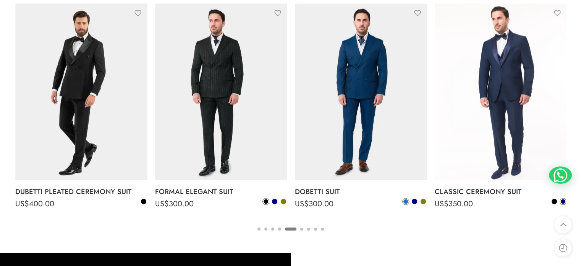  I want to click on a: FORMAL ELEGANT SUIT, so click(221, 191).